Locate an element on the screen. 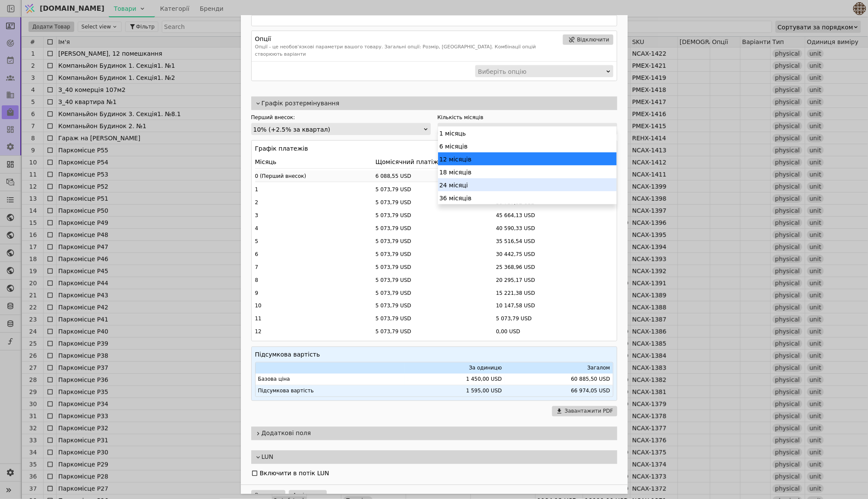 This screenshot has height=499, width=868. div: 6 місяців is located at coordinates (527, 146).